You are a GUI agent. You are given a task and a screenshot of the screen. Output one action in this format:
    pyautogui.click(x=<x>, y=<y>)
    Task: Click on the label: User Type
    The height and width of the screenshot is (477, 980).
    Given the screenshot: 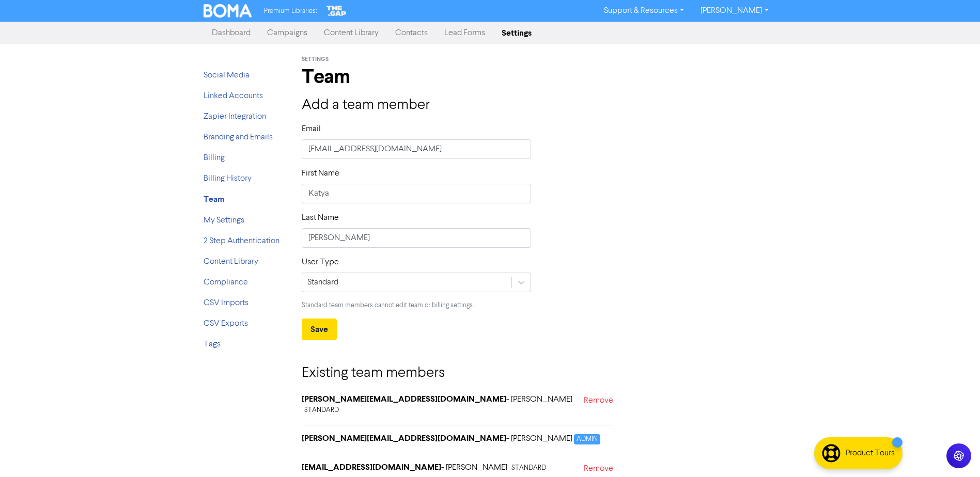 What is the action you would take?
    pyautogui.click(x=321, y=262)
    